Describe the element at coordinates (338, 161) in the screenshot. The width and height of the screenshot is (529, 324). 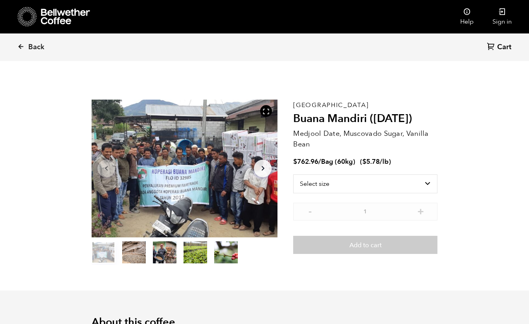
I see `span: Bag (60kg)` at that location.